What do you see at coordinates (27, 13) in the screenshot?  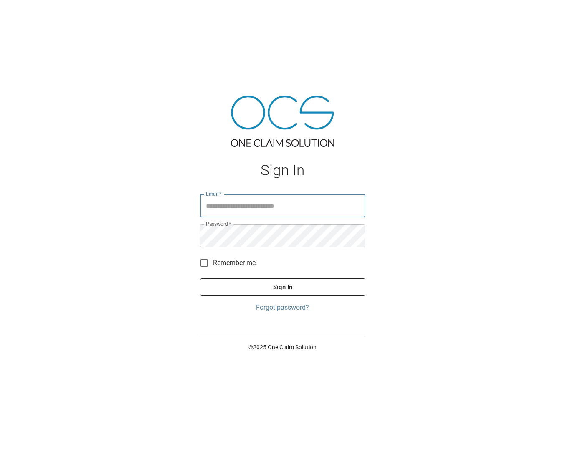 I see `img: ocs-logo-white-transparent.png` at bounding box center [27, 13].